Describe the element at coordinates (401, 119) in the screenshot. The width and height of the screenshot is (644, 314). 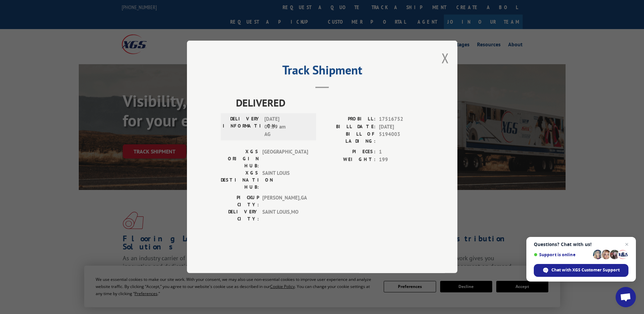
I see `span: 17516752` at that location.